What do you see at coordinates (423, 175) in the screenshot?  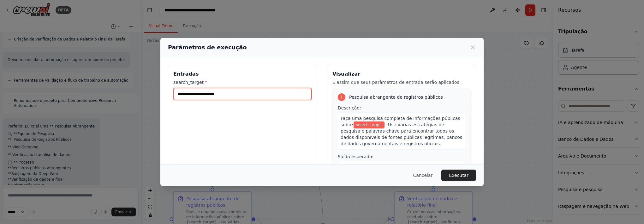 I see `button: Cancelar` at bounding box center [423, 175].